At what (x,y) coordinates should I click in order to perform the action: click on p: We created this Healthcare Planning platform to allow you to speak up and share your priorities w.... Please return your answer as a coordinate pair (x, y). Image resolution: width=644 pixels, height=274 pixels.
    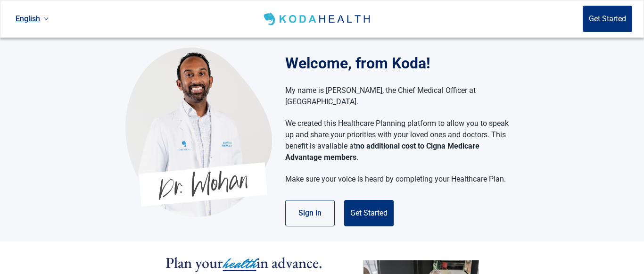
    Looking at the image, I should click on (397, 141).